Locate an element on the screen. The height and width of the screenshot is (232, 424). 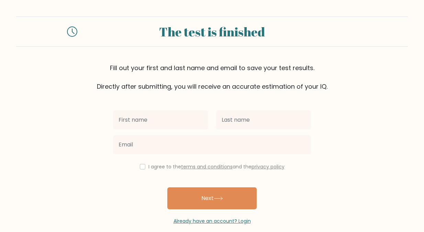
input: Email is located at coordinates (212, 145).